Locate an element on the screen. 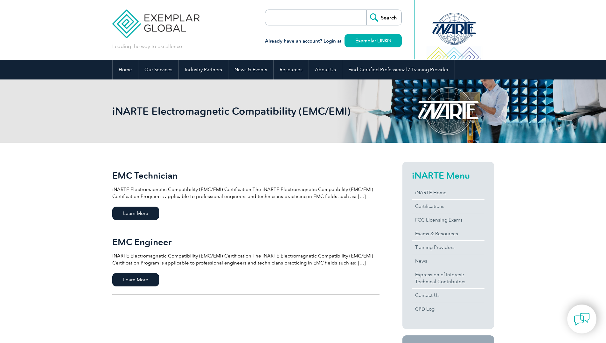 This screenshot has height=343, width=606. a: iNARTE Home is located at coordinates (448, 193).